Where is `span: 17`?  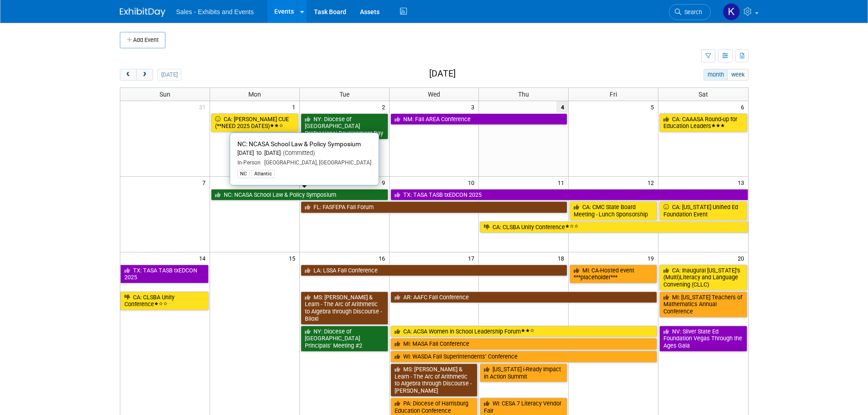
span: 17 is located at coordinates (472, 258).